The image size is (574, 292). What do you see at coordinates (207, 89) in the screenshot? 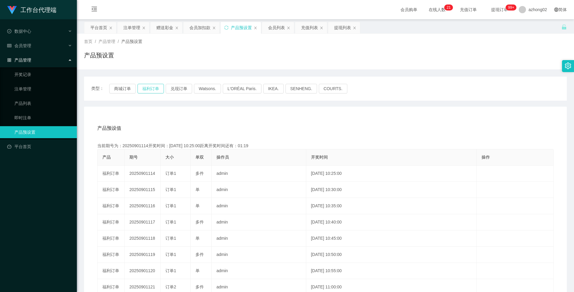
I see `button: Watsons.` at bounding box center [207, 89].